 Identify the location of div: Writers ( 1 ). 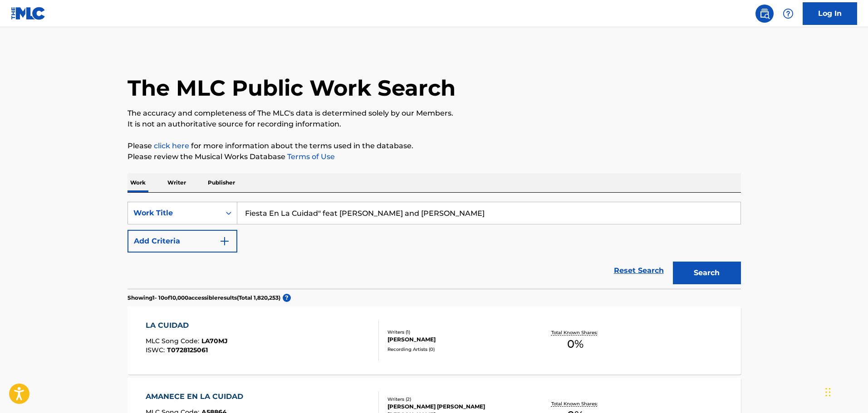
(456, 331).